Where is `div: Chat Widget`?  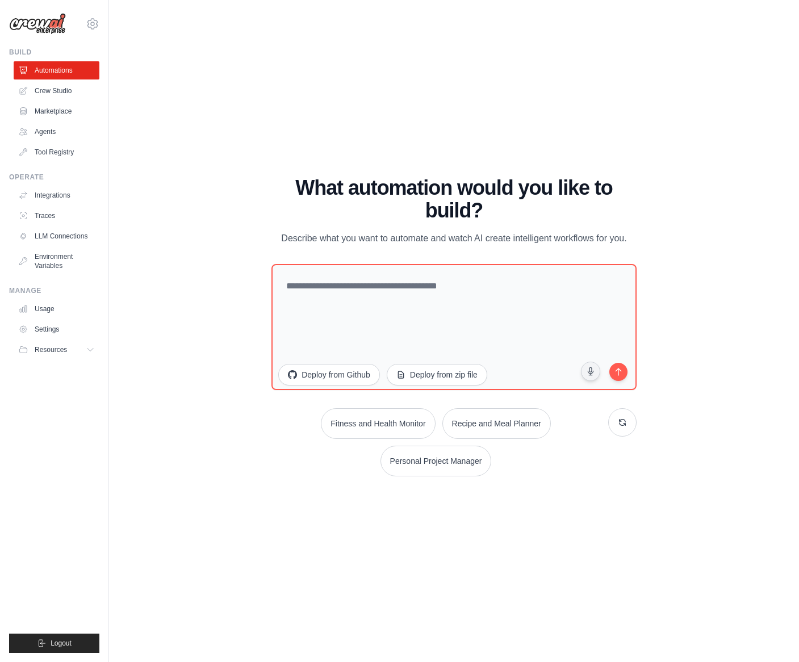 div: Chat Widget is located at coordinates (770, 635).